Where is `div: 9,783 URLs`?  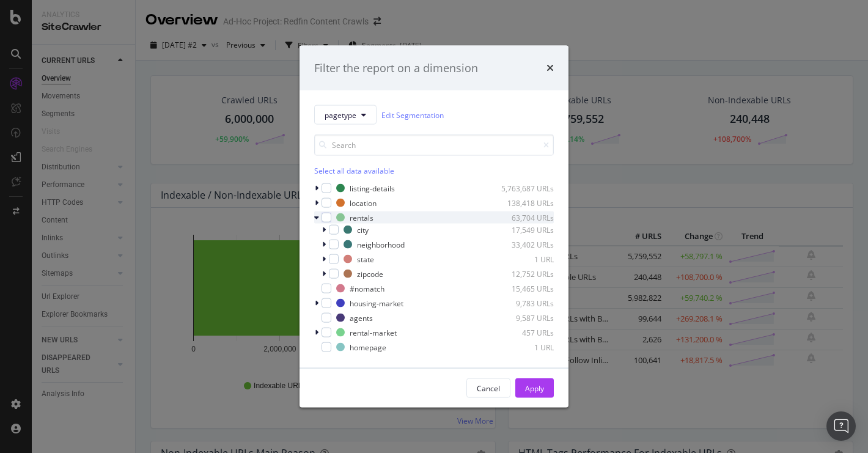 div: 9,783 URLs is located at coordinates (524, 303).